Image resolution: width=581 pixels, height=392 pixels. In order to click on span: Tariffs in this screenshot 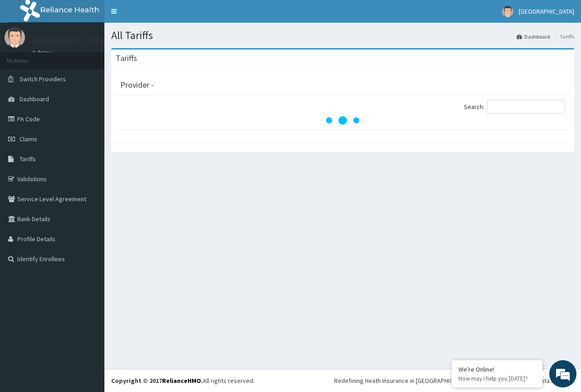, I will do `click(28, 159)`.